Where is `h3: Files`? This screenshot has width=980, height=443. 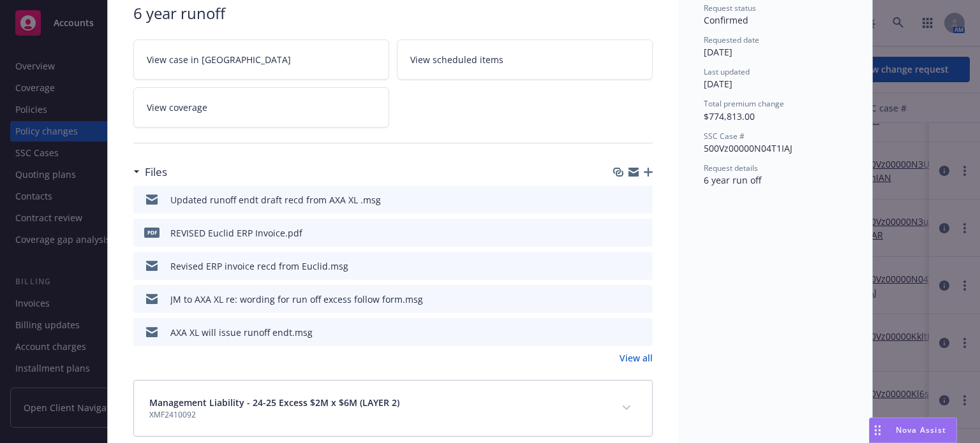 h3: Files is located at coordinates (156, 172).